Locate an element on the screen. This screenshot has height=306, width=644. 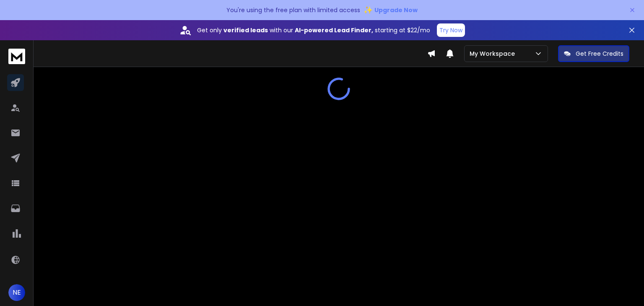
p: My Workspace is located at coordinates (494, 54).